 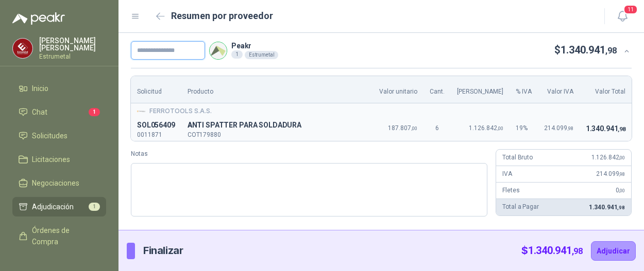 I want to click on th: % IVA, so click(x=524, y=89).